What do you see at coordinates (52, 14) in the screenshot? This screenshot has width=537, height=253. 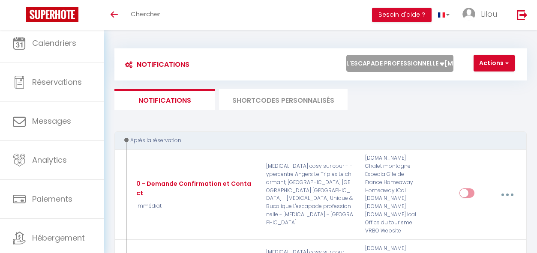 I see `img: Super Booking` at bounding box center [52, 14].